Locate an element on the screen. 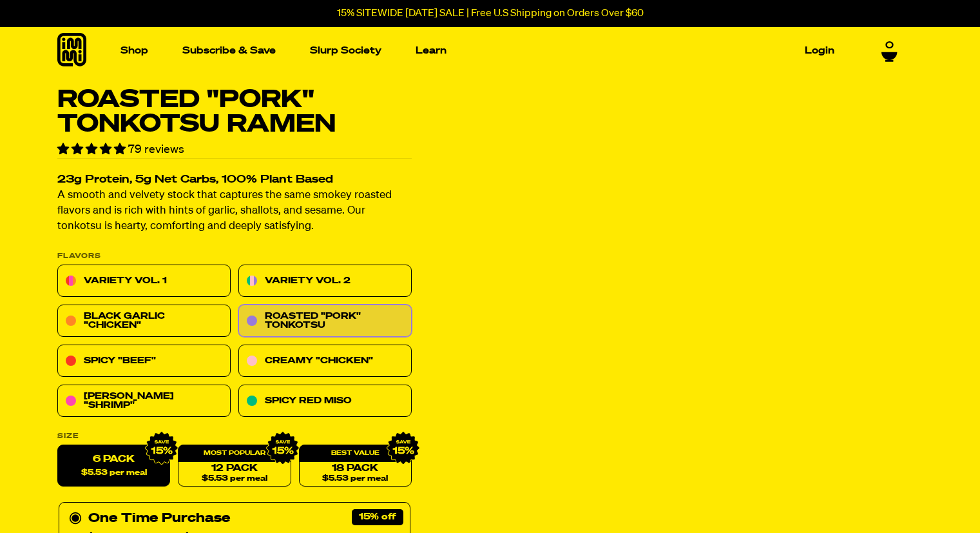 The image size is (980, 533). a: Slurp Society is located at coordinates (345, 50).